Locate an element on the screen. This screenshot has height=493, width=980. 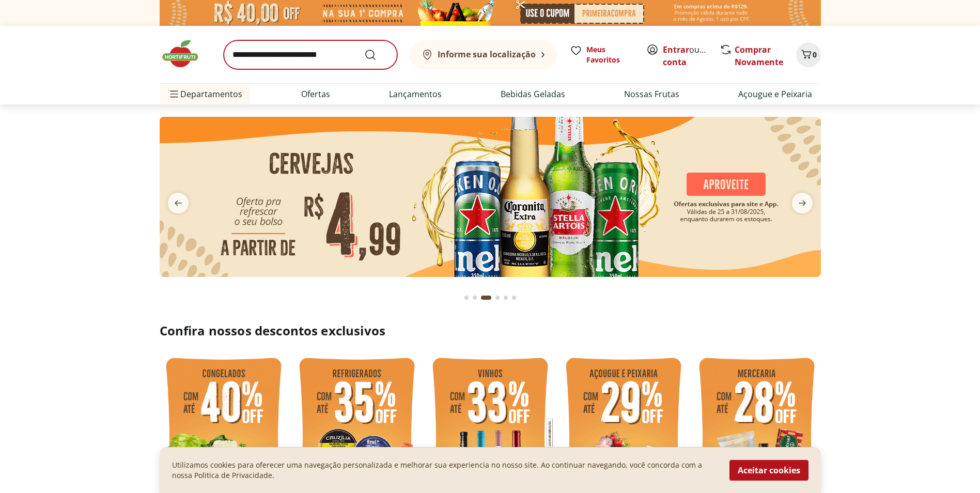
button: Go to page 5 from fs-carousel is located at coordinates (506, 298).